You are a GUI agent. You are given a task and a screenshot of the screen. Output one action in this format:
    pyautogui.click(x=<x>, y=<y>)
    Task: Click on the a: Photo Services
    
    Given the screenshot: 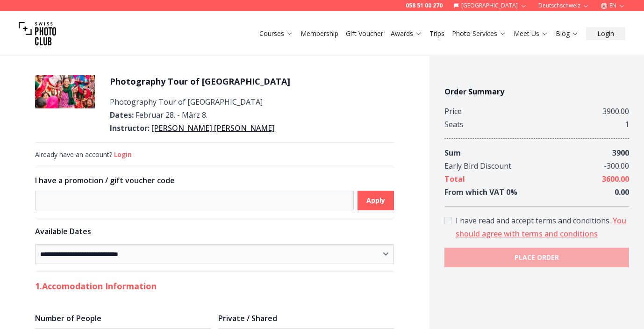 What is the action you would take?
    pyautogui.click(x=479, y=34)
    